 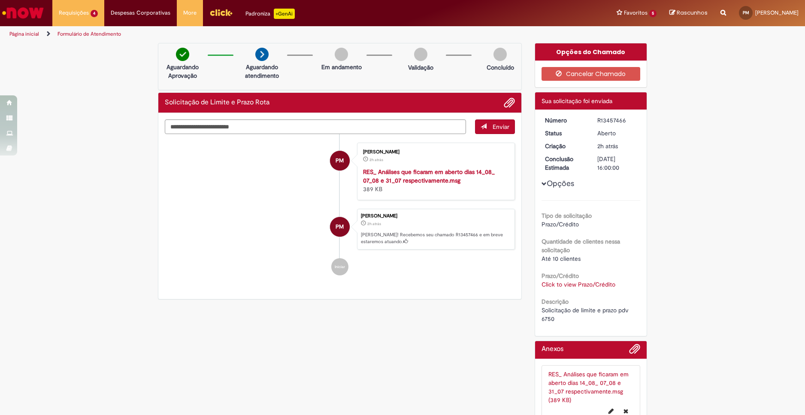 I want to click on a: Rascunhos, so click(x=689, y=13).